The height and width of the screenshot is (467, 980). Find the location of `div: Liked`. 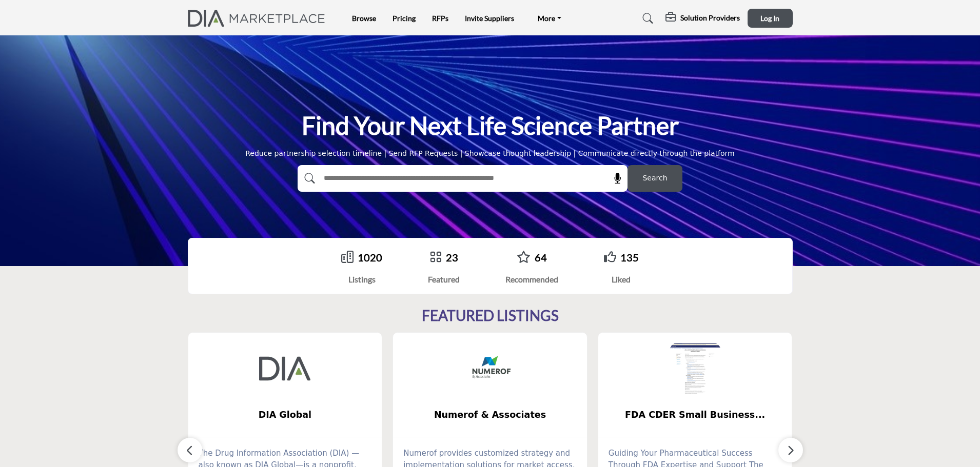

div: Liked is located at coordinates (621, 279).